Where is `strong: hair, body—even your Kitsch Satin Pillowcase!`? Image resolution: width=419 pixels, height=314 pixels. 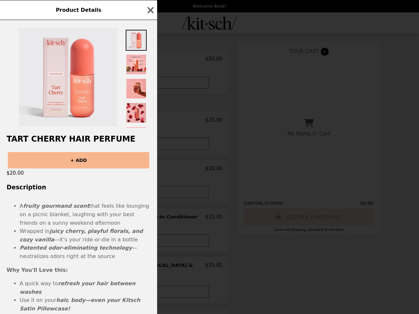 strong: hair, body—even your Kitsch Satin Pillowcase! is located at coordinates (80, 305).